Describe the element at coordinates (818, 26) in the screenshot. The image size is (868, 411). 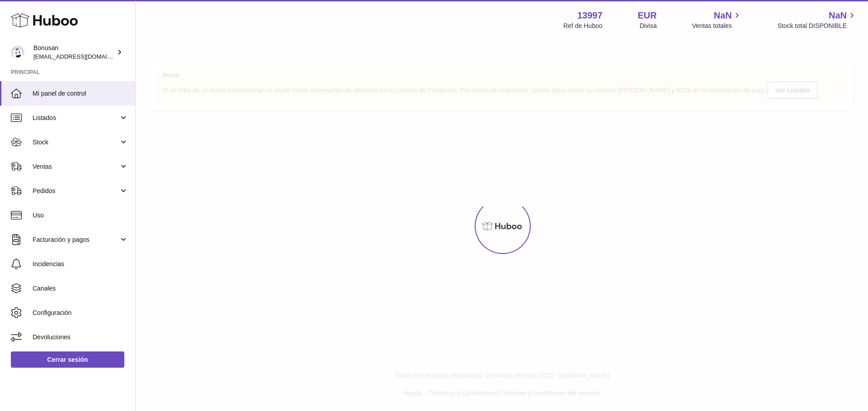
I see `span: Stock total DISPONIBLE` at that location.